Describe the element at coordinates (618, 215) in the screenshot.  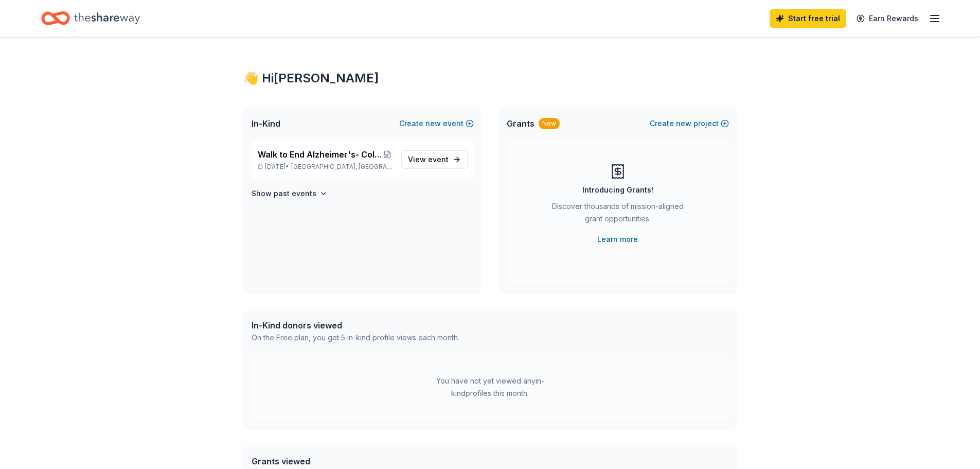
I see `div: Discover thousands of mission-aligned grant opportunities.` at that location.